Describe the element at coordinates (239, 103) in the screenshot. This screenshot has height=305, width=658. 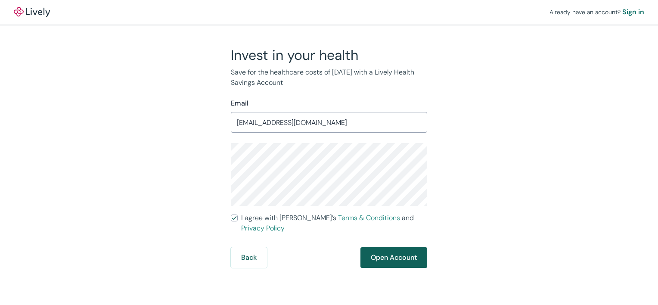
I see `label: Email` at that location.